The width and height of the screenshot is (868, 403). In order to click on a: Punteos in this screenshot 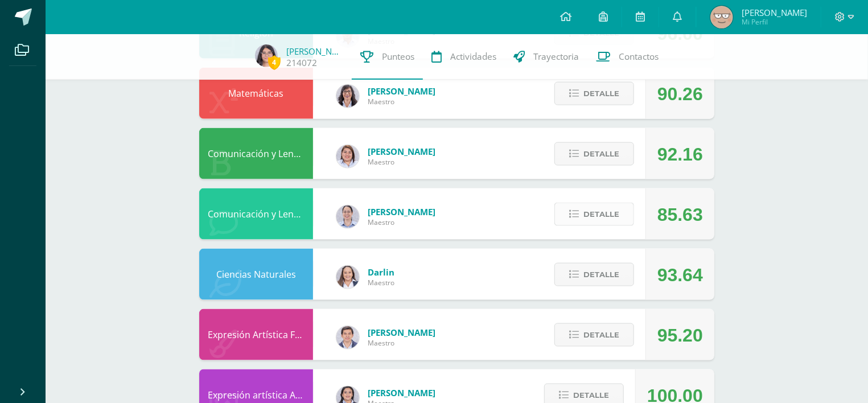, I will do `click(387, 57)`.